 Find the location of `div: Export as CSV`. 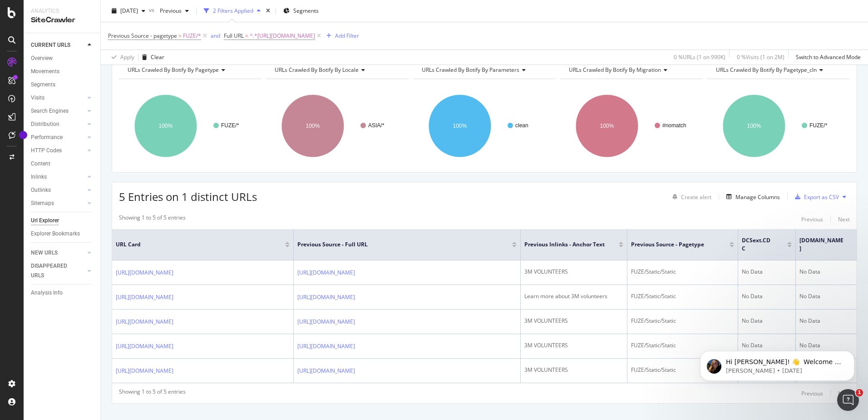

div: Export as CSV is located at coordinates (822, 196).